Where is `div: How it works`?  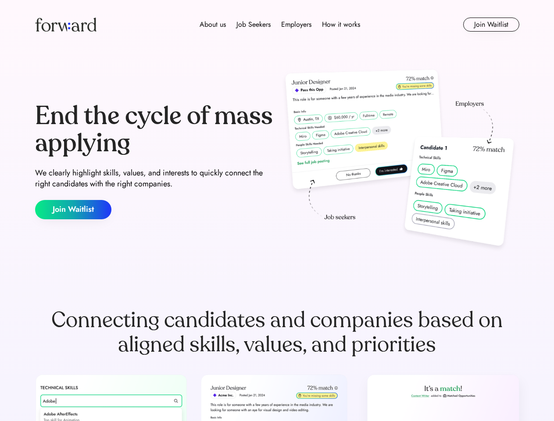
div: How it works is located at coordinates (341, 25).